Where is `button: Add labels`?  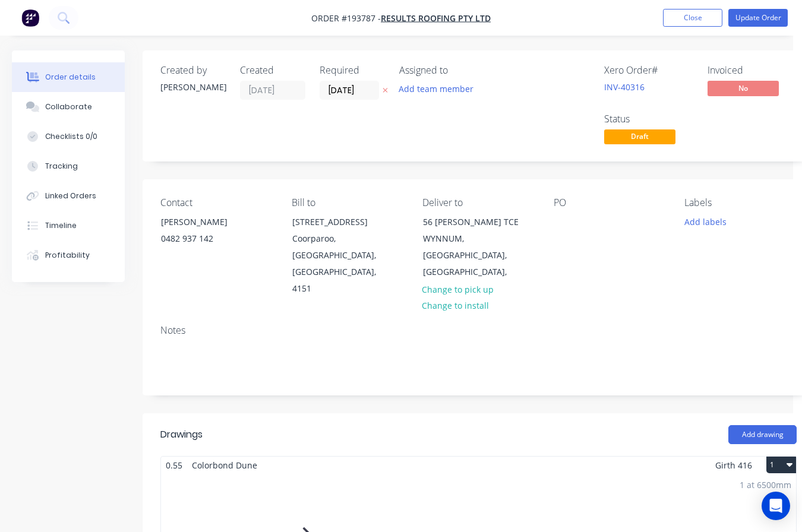
button: Add labels is located at coordinates (705, 221).